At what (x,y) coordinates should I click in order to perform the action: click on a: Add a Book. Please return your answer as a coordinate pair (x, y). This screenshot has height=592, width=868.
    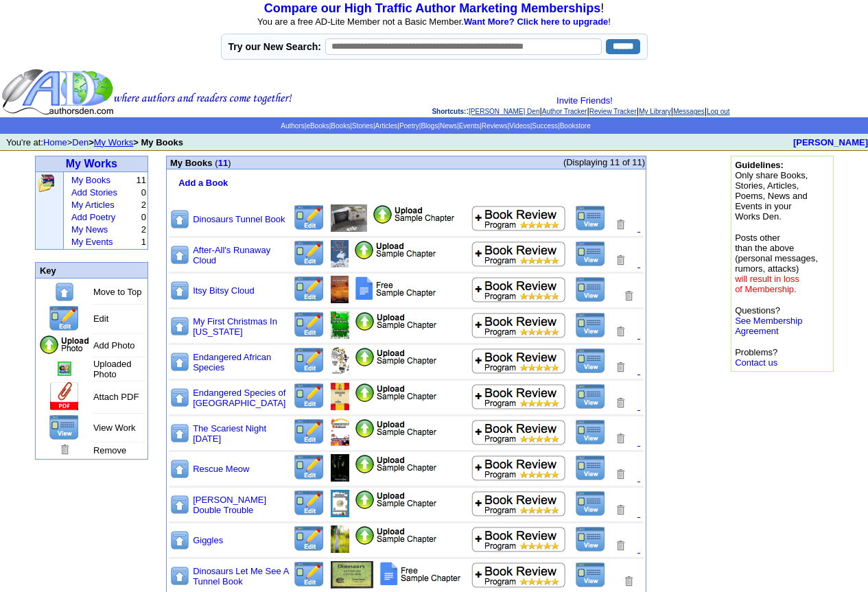
    Looking at the image, I should click on (202, 182).